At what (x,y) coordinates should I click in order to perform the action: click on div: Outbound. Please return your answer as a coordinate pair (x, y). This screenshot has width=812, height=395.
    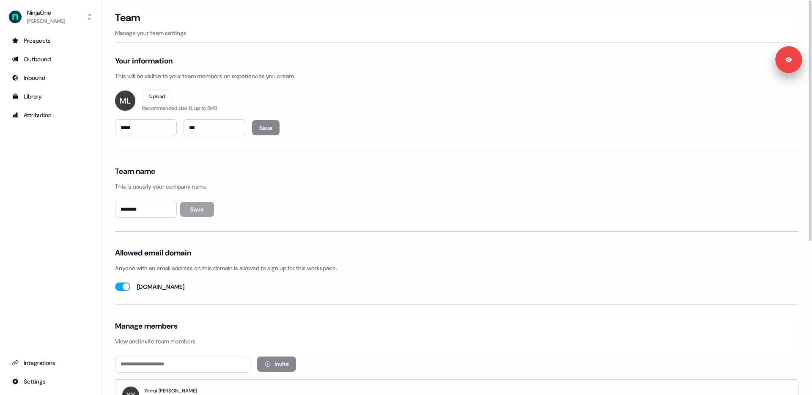
    Looking at the image, I should click on (50, 59).